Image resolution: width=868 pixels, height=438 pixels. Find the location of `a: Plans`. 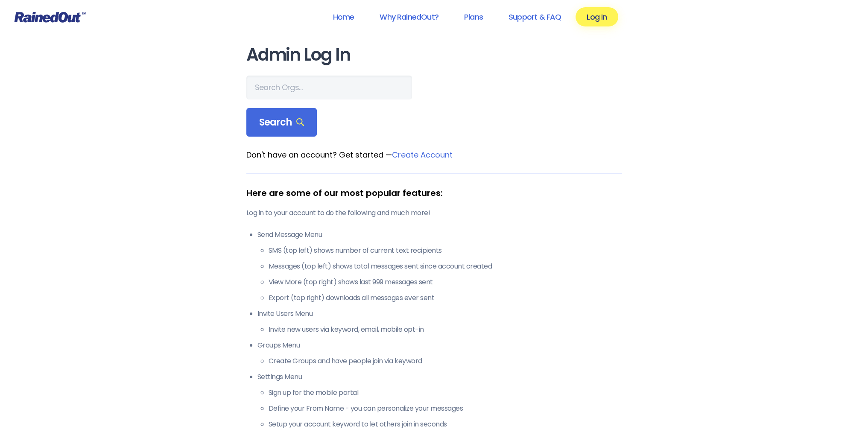

a: Plans is located at coordinates (473, 17).